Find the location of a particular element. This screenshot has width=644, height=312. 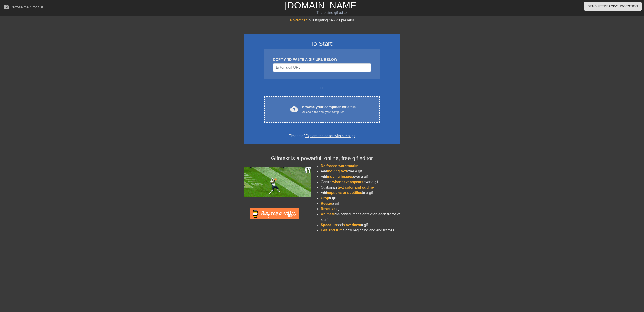

li: Add to a gif is located at coordinates (360, 193).